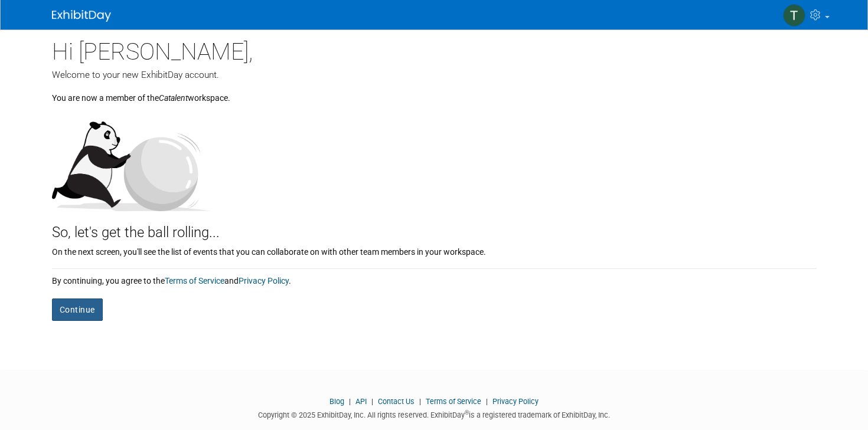  What do you see at coordinates (397, 401) in the screenshot?
I see `a: Contact Us` at bounding box center [397, 401].